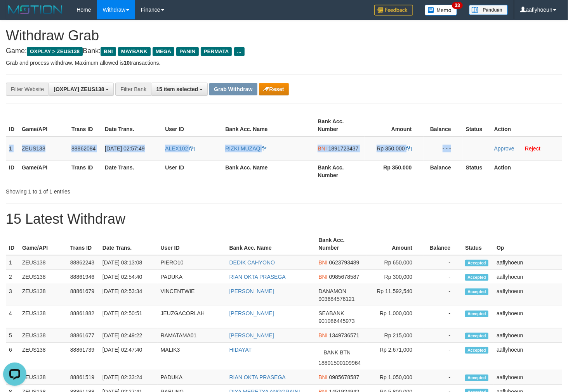  What do you see at coordinates (187, 52) in the screenshot?
I see `span: PANIN` at bounding box center [187, 52].